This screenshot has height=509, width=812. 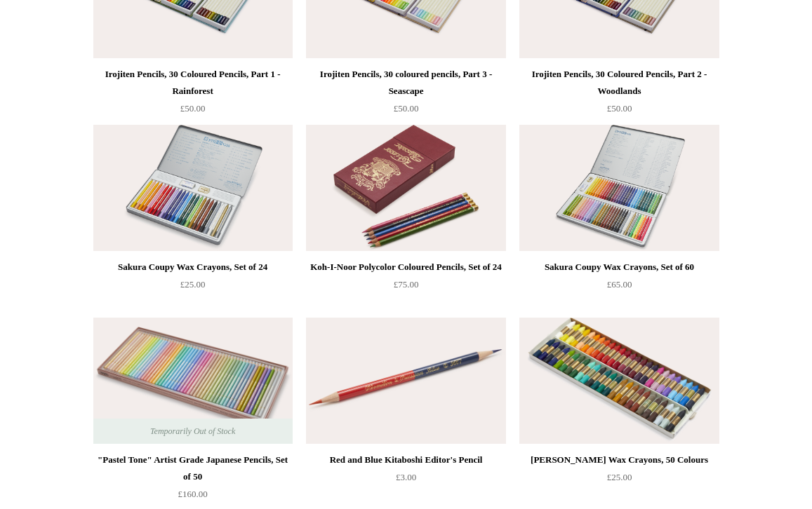 I want to click on img: Koh-I-Noor Polycolor Coloured Pencils, Set of 24, so click(x=406, y=188).